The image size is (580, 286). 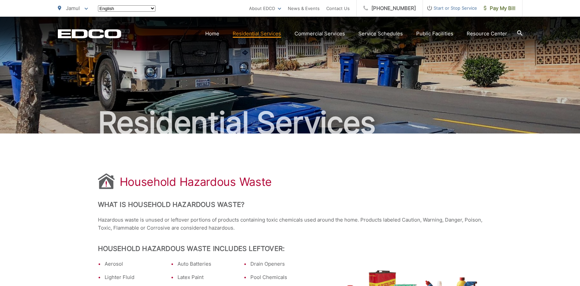 I want to click on h1: Household Hazardous Waste, so click(x=196, y=182).